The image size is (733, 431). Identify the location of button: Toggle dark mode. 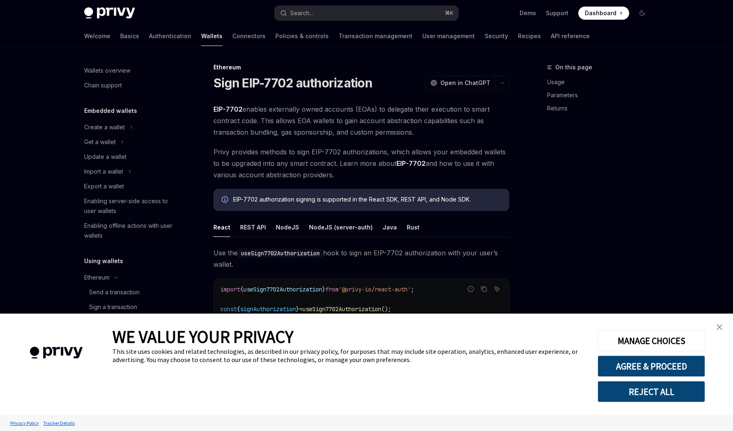
(642, 13).